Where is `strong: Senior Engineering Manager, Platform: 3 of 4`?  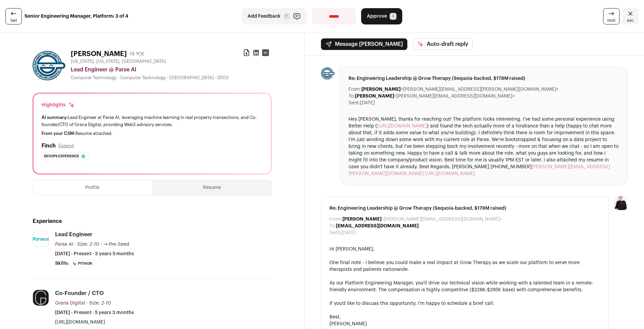
strong: Senior Engineering Manager, Platform: 3 of 4 is located at coordinates (76, 16).